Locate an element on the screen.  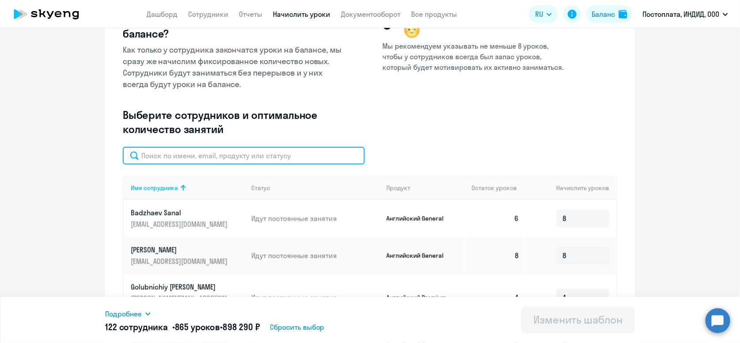
h5: 122 сотрудника • • is located at coordinates (182, 327).